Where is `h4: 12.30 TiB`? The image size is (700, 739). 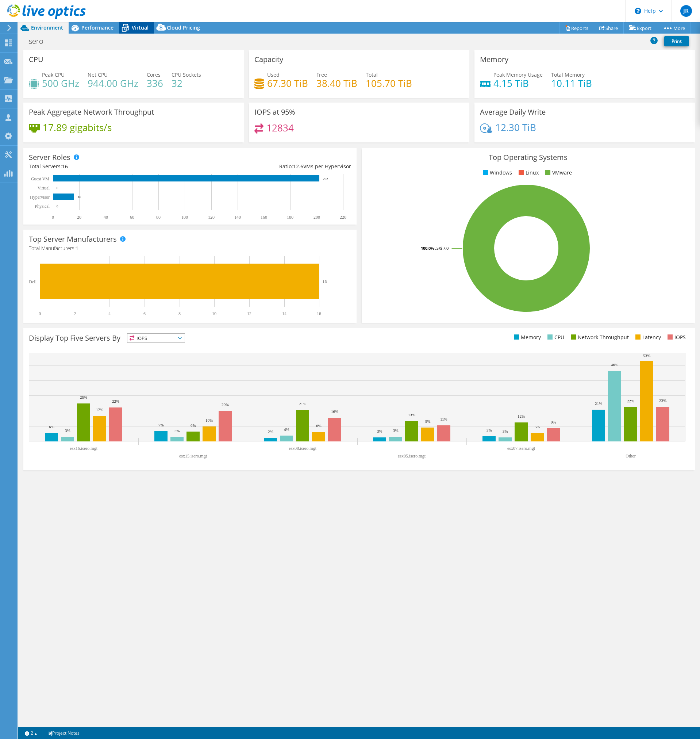 h4: 12.30 TiB is located at coordinates (516, 128).